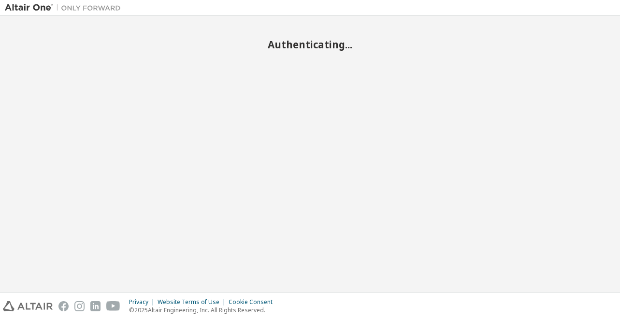  What do you see at coordinates (203, 310) in the screenshot?
I see `p: © 2025 Altair Engineering, Inc. All Rights Reserved.` at bounding box center [203, 310].